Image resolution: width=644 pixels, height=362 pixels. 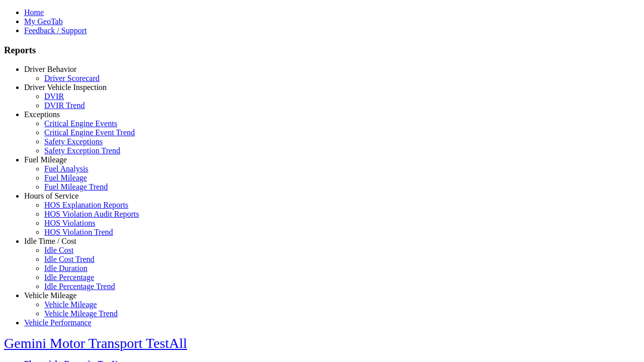 What do you see at coordinates (86, 204) in the screenshot?
I see `a: HOS Explanation Reports` at bounding box center [86, 204].